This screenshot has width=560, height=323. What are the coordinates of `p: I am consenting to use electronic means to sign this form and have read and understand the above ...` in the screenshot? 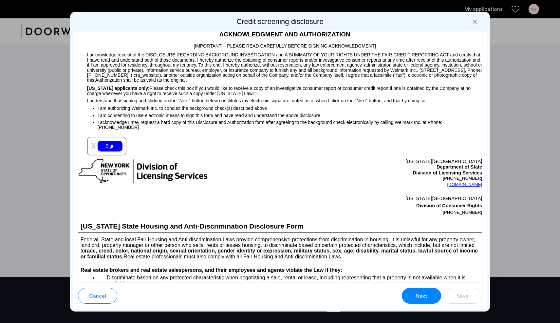 It's located at (290, 115).